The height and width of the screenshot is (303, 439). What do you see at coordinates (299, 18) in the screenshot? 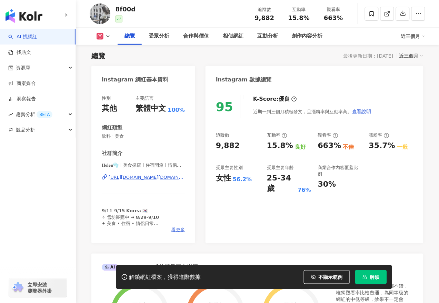
I see `span: 15.8%` at bounding box center [299, 18].